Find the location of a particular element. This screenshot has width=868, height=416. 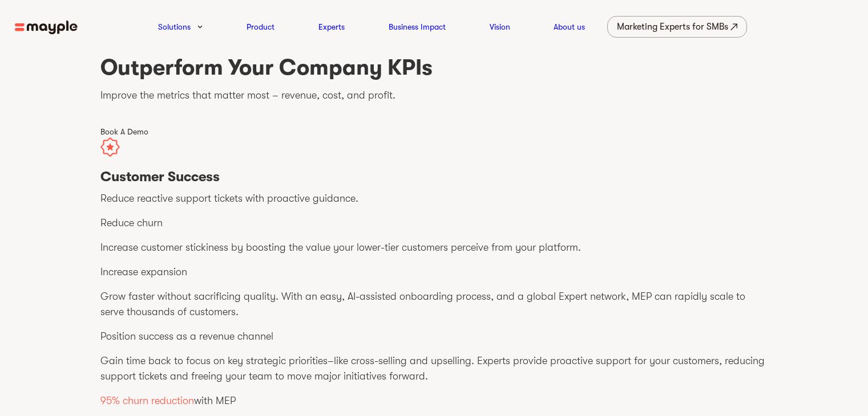

p: Improve the metrics that matter most – revenue, cost, and profit. is located at coordinates (434, 95).